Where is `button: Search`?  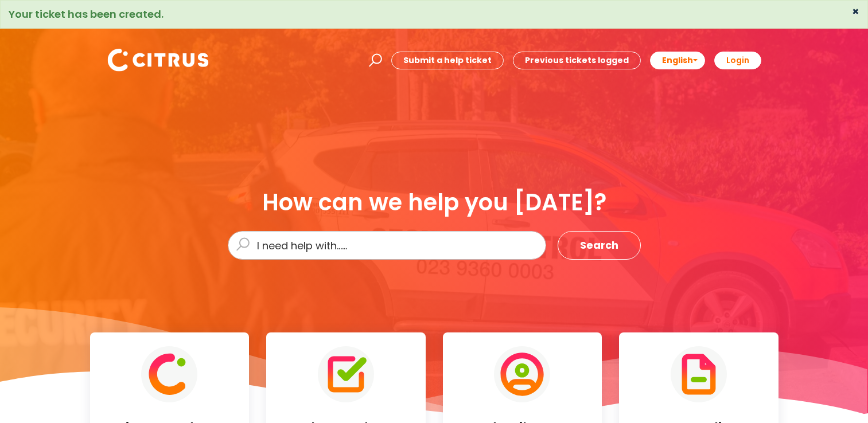 button: Search is located at coordinates (599, 245).